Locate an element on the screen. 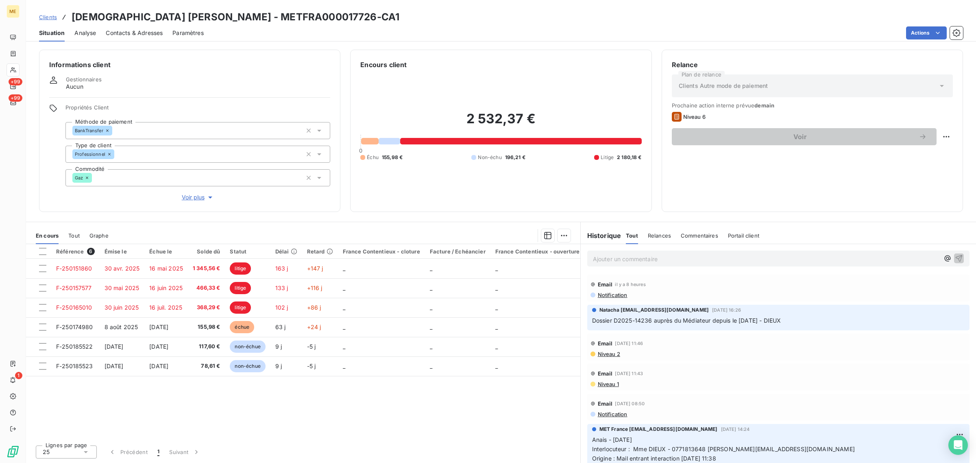  span: 466,33 € is located at coordinates (207, 288).